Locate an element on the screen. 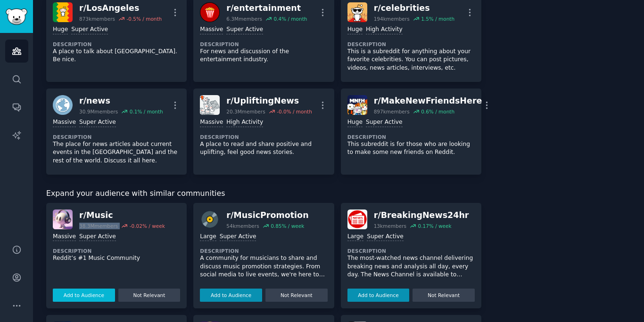 The height and width of the screenshot is (322, 644). p: A place to read and share positive and uplifting, feel good news stories. is located at coordinates (264, 149).